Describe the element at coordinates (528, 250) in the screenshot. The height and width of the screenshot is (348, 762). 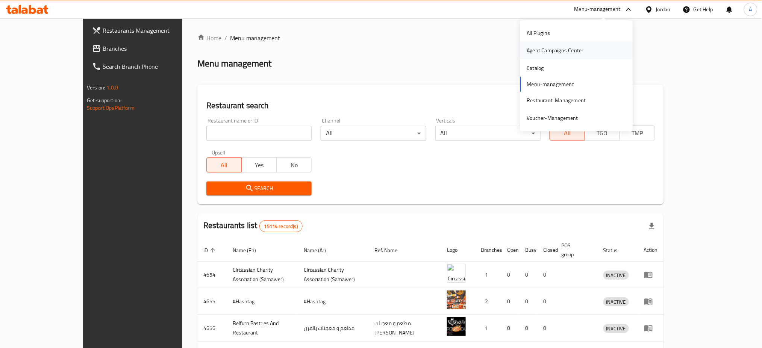
I see `th: Busy` at that location.